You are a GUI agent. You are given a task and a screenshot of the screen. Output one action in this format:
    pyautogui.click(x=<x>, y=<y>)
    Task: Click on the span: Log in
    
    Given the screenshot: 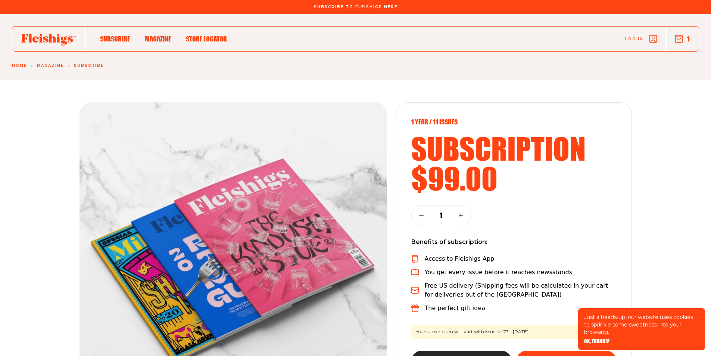 What is the action you would take?
    pyautogui.click(x=634, y=39)
    